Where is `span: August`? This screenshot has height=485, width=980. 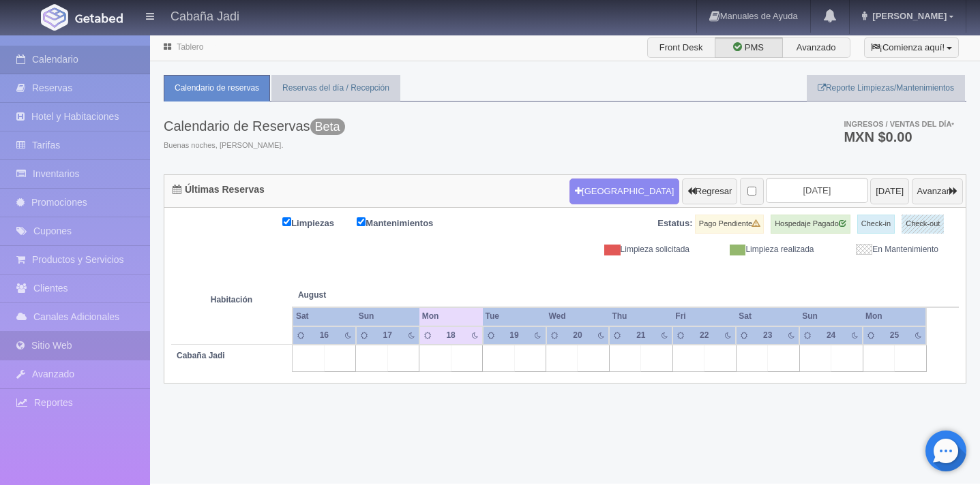
span: August is located at coordinates (356, 295).